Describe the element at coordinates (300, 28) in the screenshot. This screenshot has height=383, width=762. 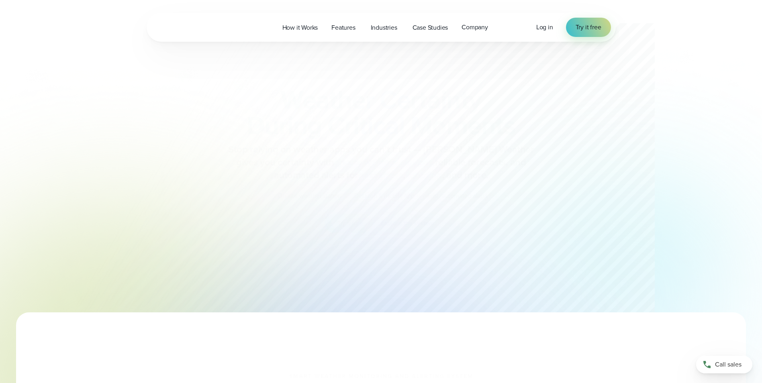
I see `span: How it Works` at that location.